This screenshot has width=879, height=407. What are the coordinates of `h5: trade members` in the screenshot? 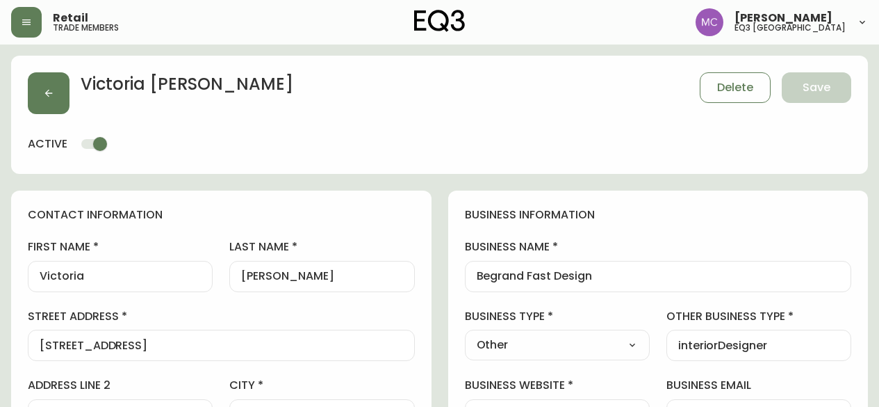 It's located at (86, 28).